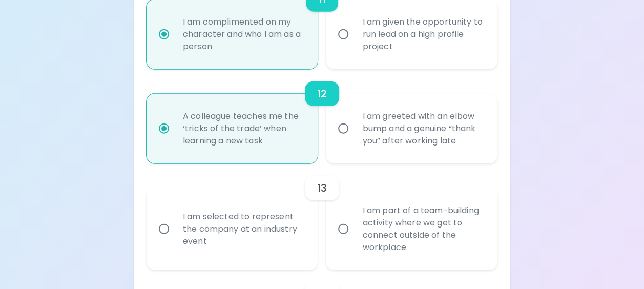 The width and height of the screenshot is (644, 289). I want to click on h6: 13, so click(322, 188).